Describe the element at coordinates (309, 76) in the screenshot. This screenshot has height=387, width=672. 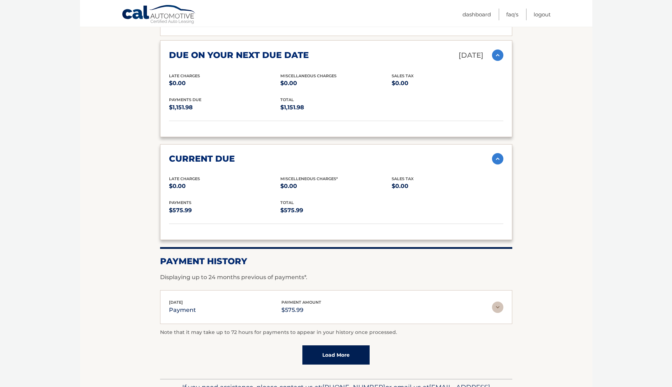
I see `span: Miscellaneous Charges` at that location.